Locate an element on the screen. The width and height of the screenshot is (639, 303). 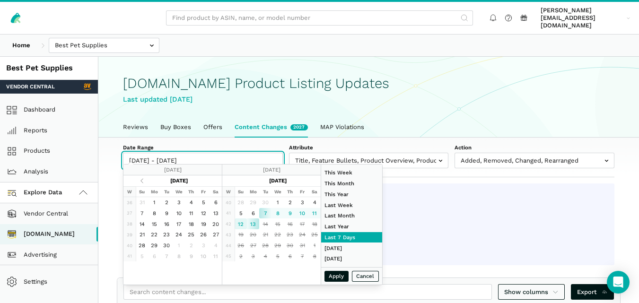
a: MAP Violations is located at coordinates (342, 127).